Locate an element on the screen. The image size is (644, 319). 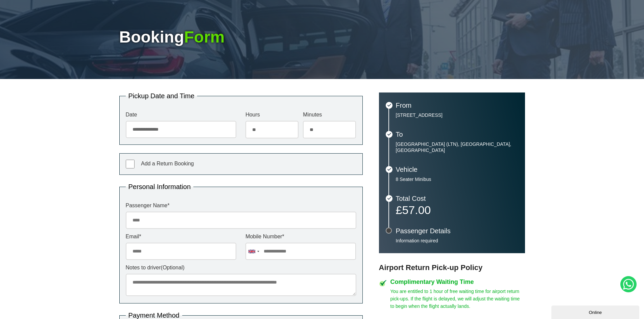
p: Information required is located at coordinates (457, 241).